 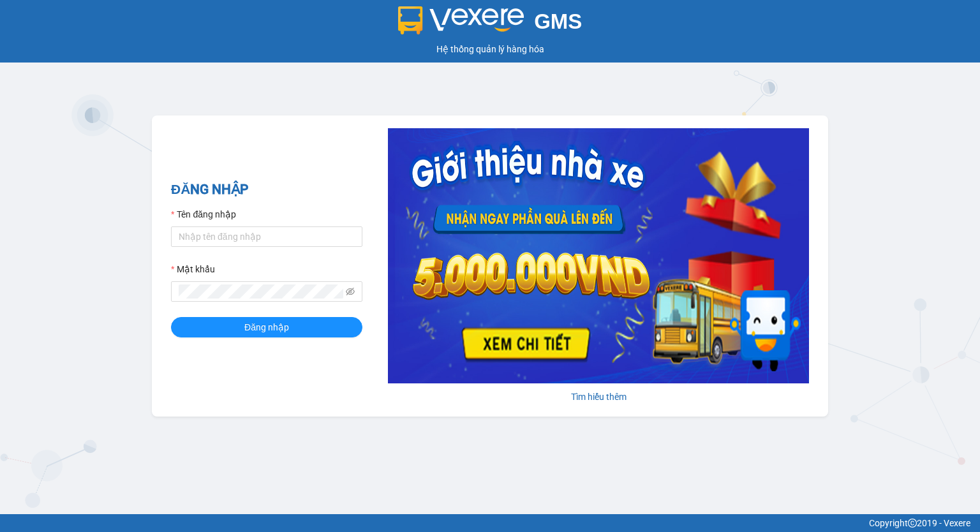 I want to click on span: Đăng nhập, so click(x=267, y=327).